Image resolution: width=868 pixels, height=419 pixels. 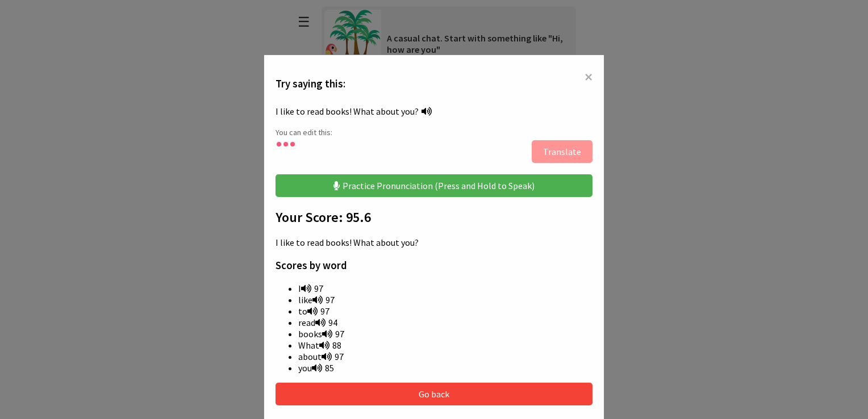 I want to click on span: read 94, so click(x=318, y=322).